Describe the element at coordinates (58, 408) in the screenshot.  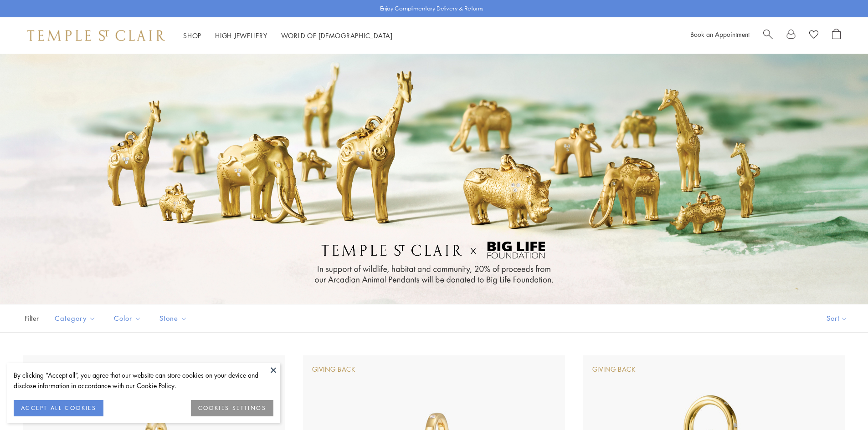
I see `button: ACCEPT ALL COOKIES` at that location.